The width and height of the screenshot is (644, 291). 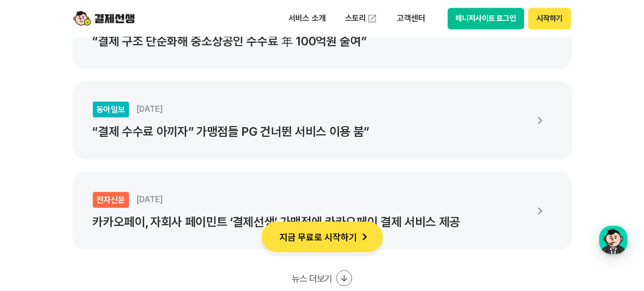 I want to click on p: “결제 수수료 아끼자” 가맹점들 PG 건너뛴 서비스 이용 붐”, so click(x=310, y=131).